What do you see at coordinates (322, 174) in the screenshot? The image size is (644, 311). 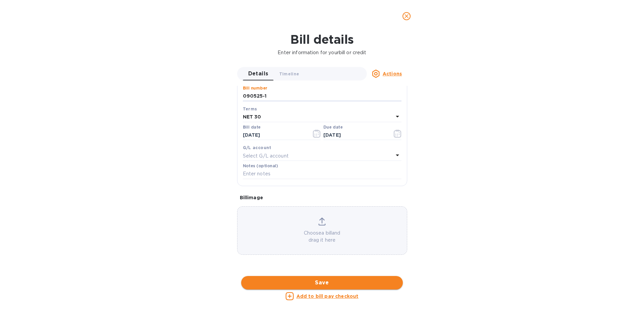 I see `input: Enter notes` at bounding box center [322, 174].